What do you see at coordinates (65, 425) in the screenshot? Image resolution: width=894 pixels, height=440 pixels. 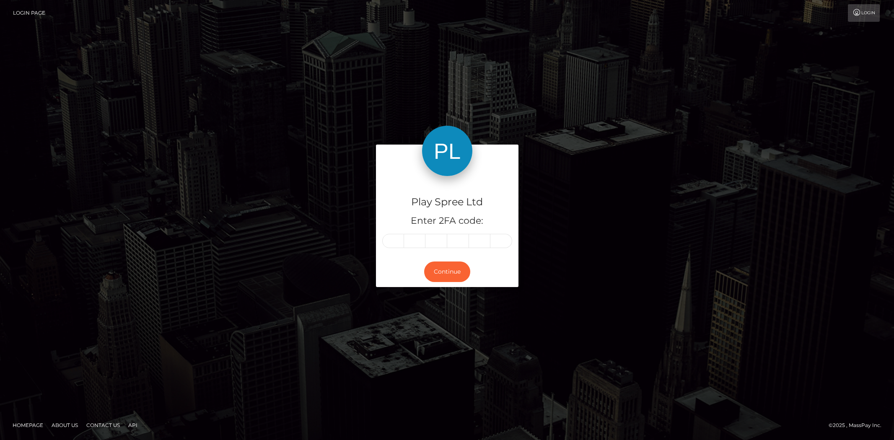 I see `a: About Us` at bounding box center [65, 425].